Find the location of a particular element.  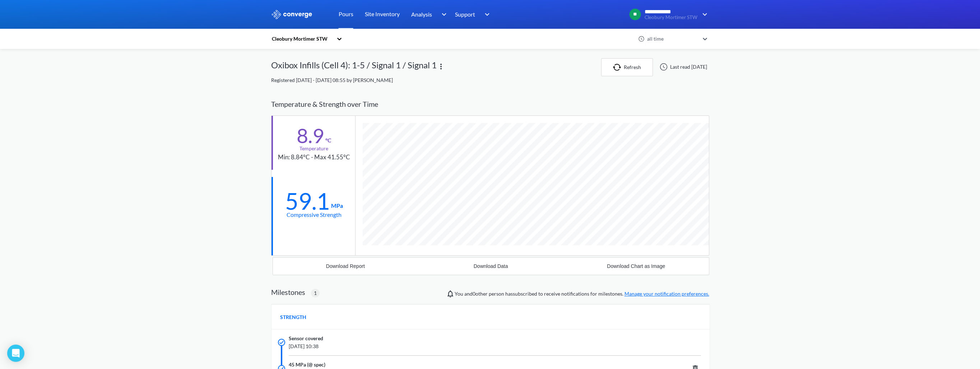

span: 0 other is located at coordinates (480, 293).